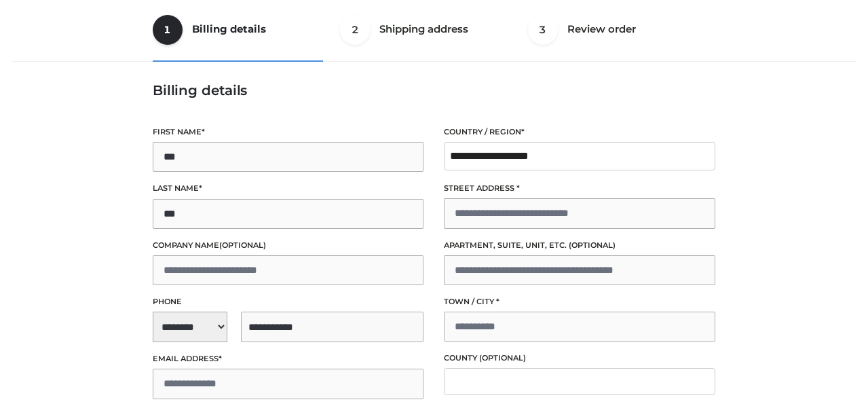 This screenshot has width=868, height=404. Describe the element at coordinates (288, 301) in the screenshot. I see `label: Phone` at that location.